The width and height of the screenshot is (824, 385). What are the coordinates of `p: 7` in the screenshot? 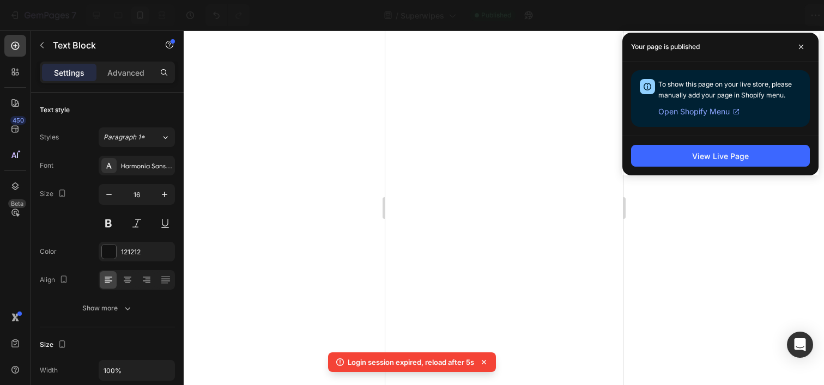 It's located at (74, 15).